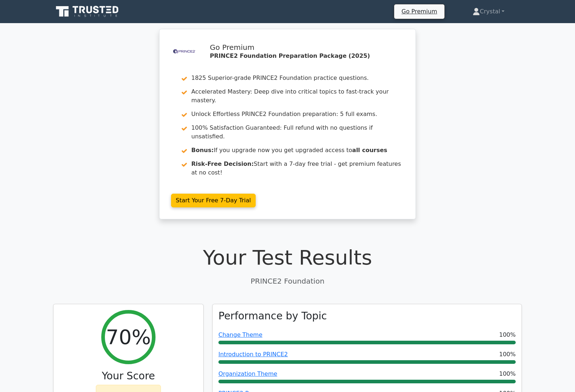 Image resolution: width=575 pixels, height=392 pixels. I want to click on h3: Performance by Topic, so click(273, 316).